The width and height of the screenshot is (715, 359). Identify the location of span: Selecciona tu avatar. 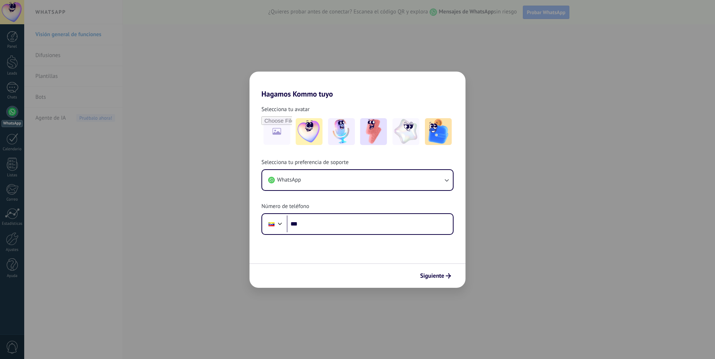
(285, 110).